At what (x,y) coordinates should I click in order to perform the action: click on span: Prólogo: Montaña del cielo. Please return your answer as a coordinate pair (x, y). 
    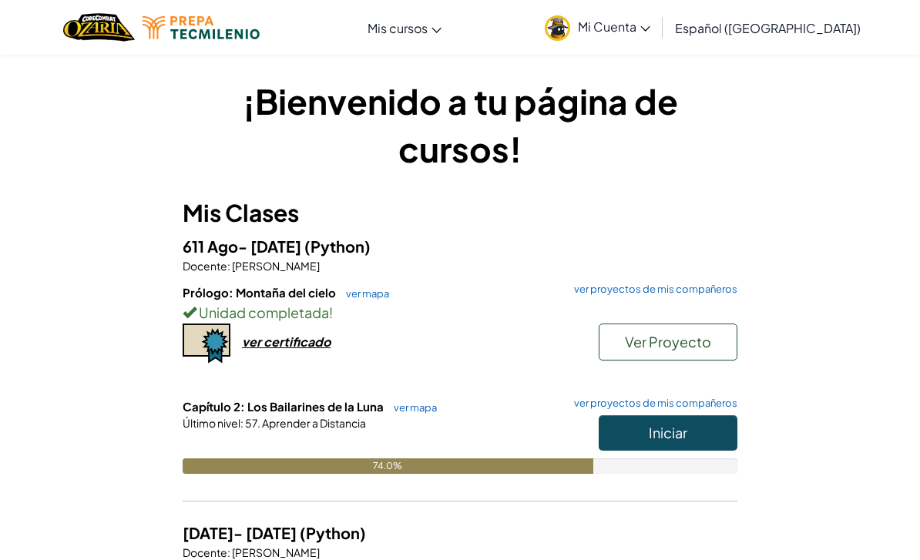
    Looking at the image, I should click on (260, 292).